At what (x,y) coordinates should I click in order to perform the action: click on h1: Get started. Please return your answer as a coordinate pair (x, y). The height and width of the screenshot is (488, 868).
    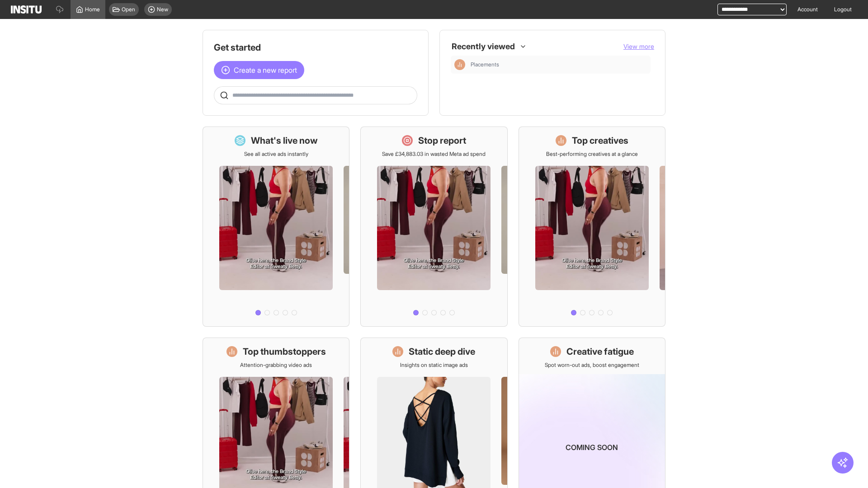
    Looking at the image, I should click on (316, 48).